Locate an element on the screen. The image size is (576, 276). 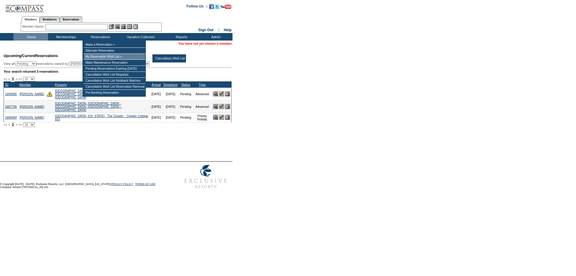
span: You have not yet chosen a member. is located at coordinates (206, 44).